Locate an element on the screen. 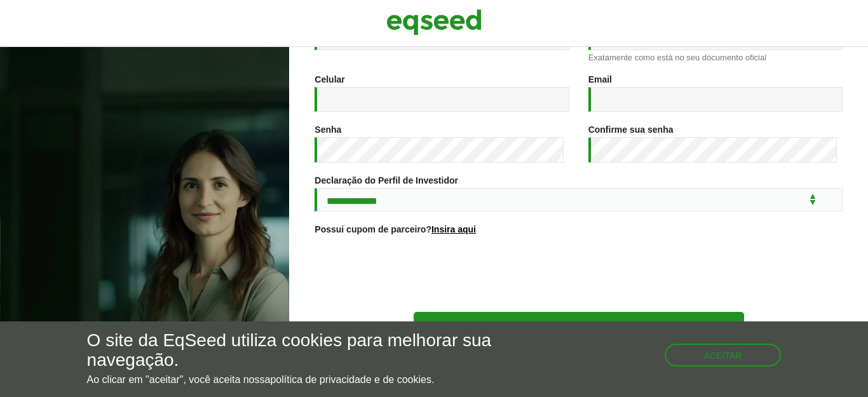 The image size is (868, 397). label: Possui cupom de parceiro? is located at coordinates (395, 229).